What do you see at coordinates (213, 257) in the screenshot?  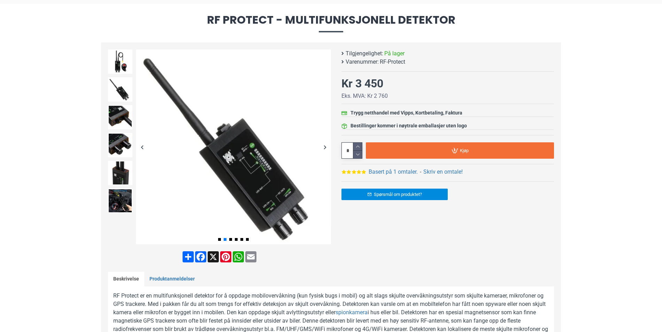 I see `a: X` at bounding box center [213, 257].